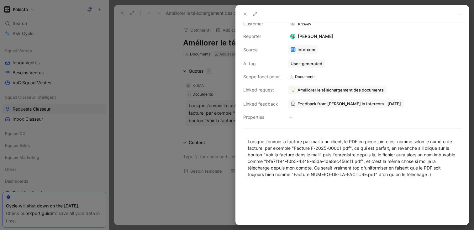 Image resolution: width=474 pixels, height=230 pixels. What do you see at coordinates (306, 64) in the screenshot?
I see `div: User-generated` at bounding box center [306, 64].